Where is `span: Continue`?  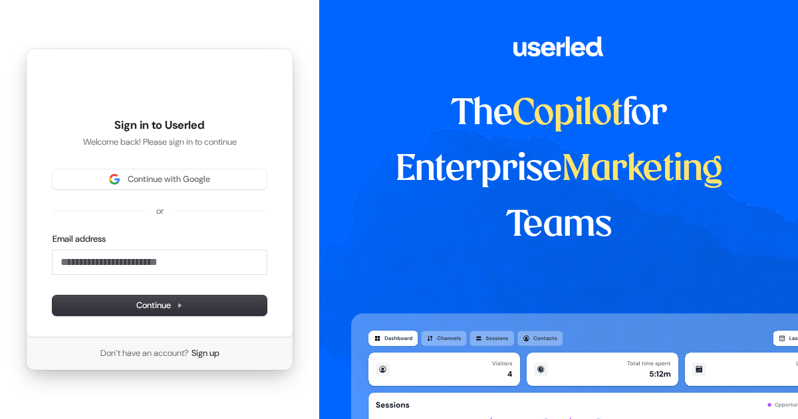
span: Continue is located at coordinates (160, 306).